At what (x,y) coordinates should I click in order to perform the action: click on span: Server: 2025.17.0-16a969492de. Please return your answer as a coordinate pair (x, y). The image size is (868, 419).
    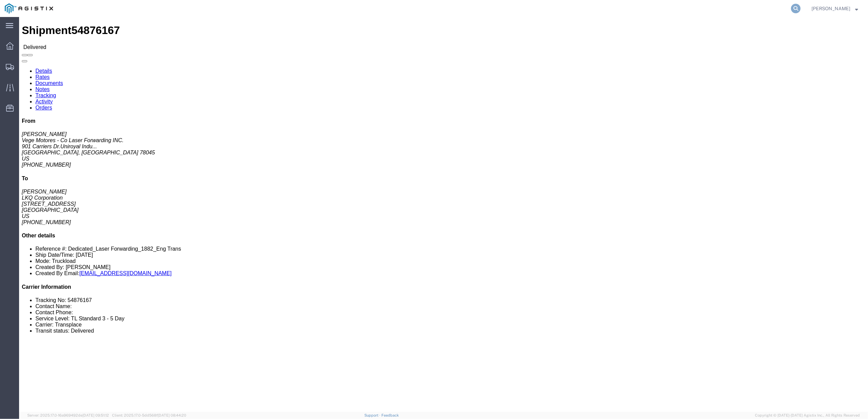
    Looking at the image, I should click on (68, 415).